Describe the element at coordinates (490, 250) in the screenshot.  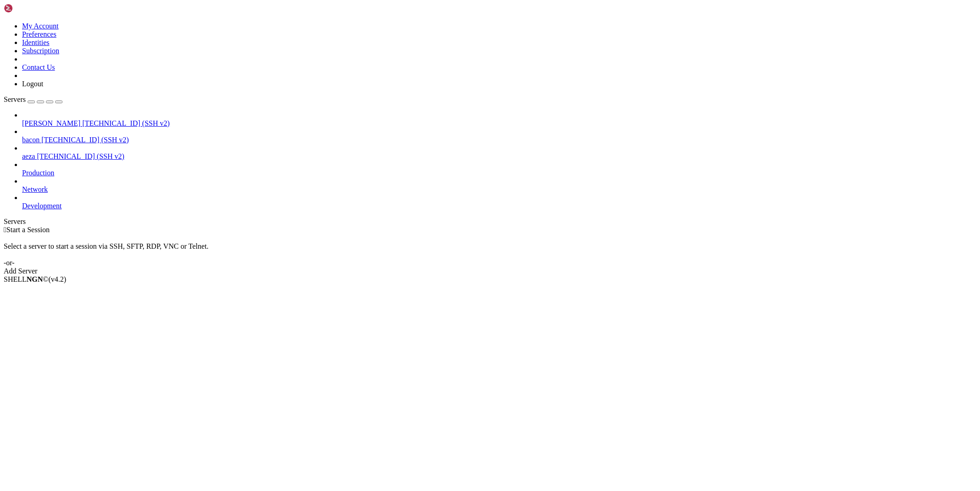
I see `div: Select a server to start a session via SSH, SFTP, RDP, VNC or Telnet. -or-` at that location.